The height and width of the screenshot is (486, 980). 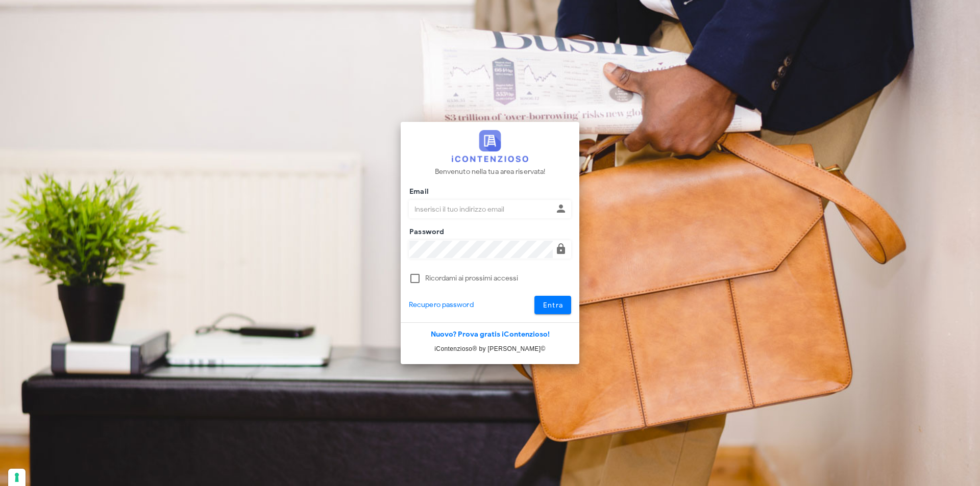 I want to click on label: Password, so click(x=425, y=232).